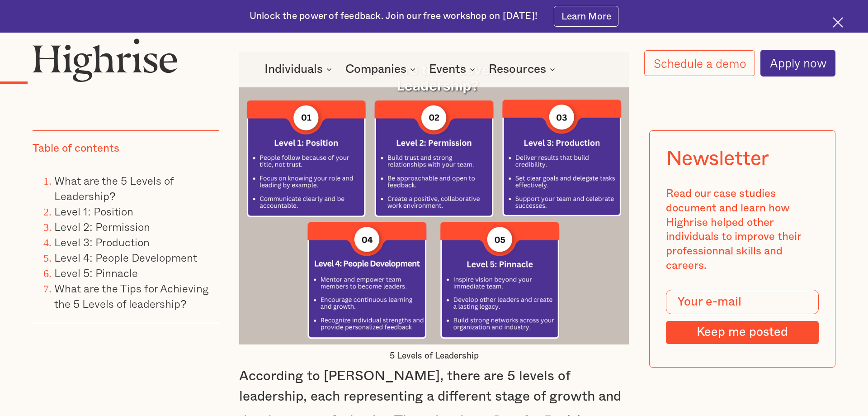 The image size is (868, 416). What do you see at coordinates (742, 230) in the screenshot?
I see `div: Read our case studies document and learn how Highrise helped other individuals to improve their p...` at bounding box center [742, 230].